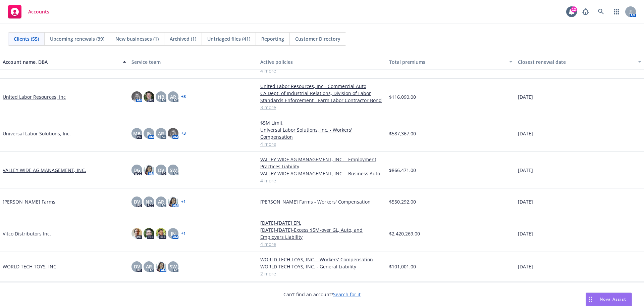  What do you see at coordinates (402, 97) in the screenshot?
I see `span: $116,090.00` at bounding box center [402, 97].